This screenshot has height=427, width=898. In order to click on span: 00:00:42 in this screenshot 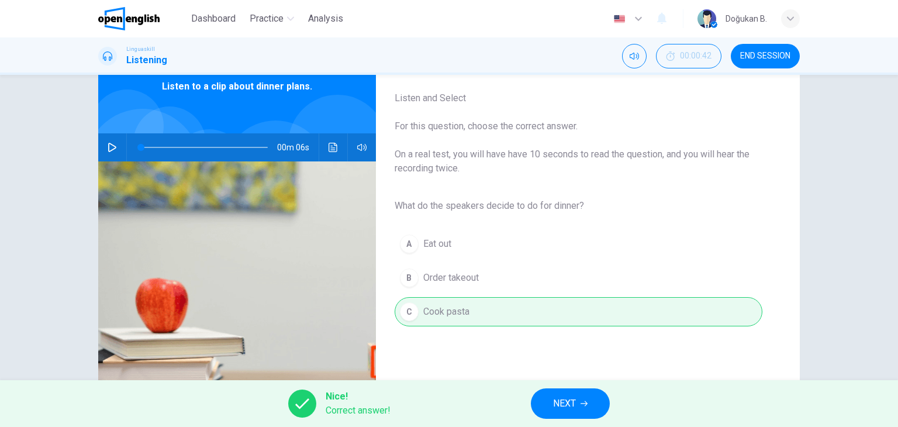, I will do `click(696, 56)`.